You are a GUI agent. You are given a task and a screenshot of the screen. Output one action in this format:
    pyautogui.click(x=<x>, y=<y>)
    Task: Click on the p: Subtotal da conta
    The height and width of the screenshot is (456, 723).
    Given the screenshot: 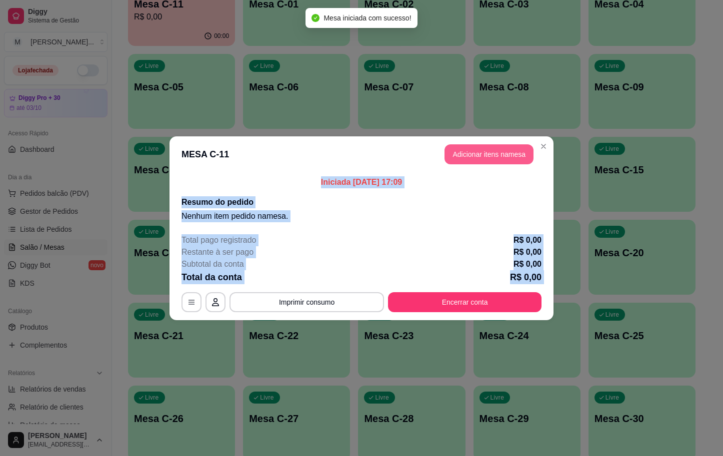 What is the action you would take?
    pyautogui.click(x=212, y=264)
    